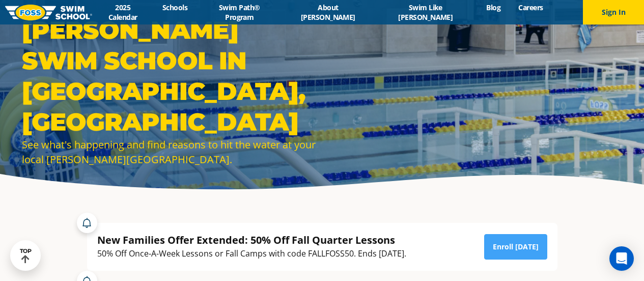 This screenshot has height=281, width=644. Describe the element at coordinates (252, 239) in the screenshot. I see `div: New Families Offer Extended: 50% Off Fall Quarter Lessons` at that location.